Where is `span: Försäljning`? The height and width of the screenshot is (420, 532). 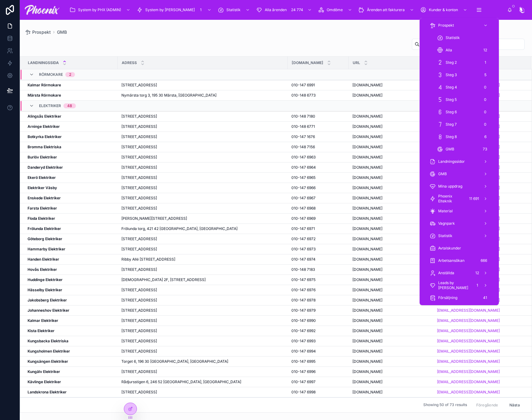
span: Försäljning is located at coordinates (448, 298).